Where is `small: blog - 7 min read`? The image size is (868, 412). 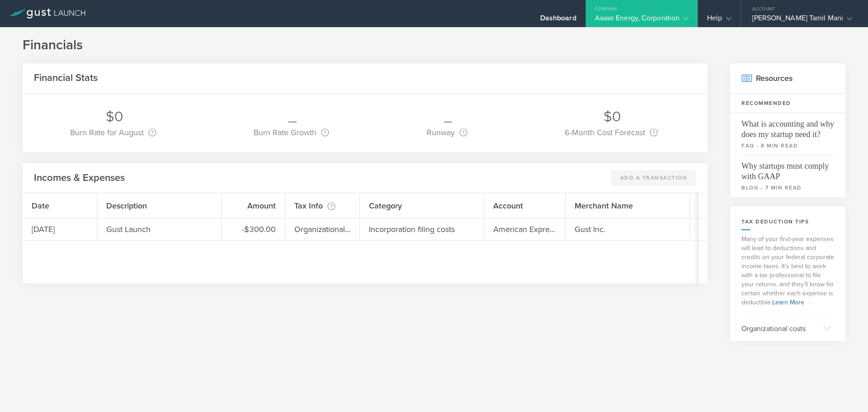
small: blog - 7 min read is located at coordinates (787, 187).